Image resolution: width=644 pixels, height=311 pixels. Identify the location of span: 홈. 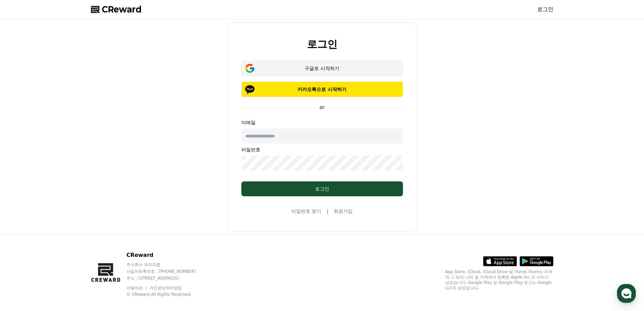
(24, 227).